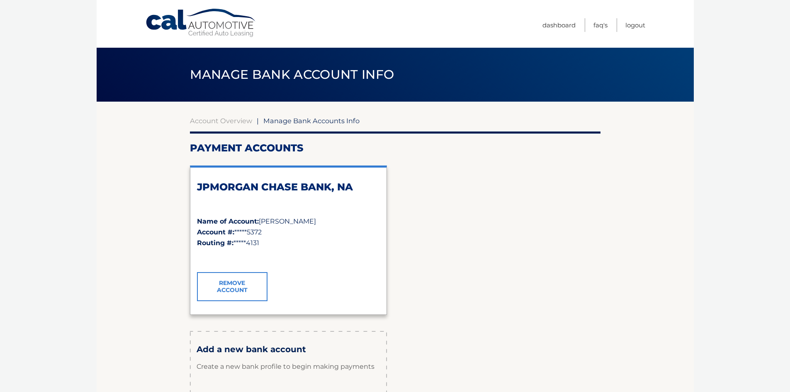  I want to click on p: Create a new bank profile to begin making payments, so click(288, 367).